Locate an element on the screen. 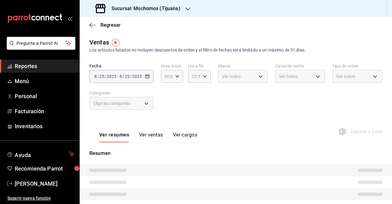 This screenshot has width=392, height=204. label: Canal de venta is located at coordinates (300, 66).